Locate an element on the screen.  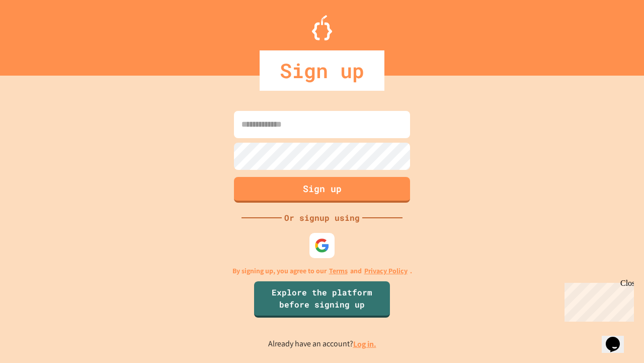
a: Log in. is located at coordinates (365, 344).